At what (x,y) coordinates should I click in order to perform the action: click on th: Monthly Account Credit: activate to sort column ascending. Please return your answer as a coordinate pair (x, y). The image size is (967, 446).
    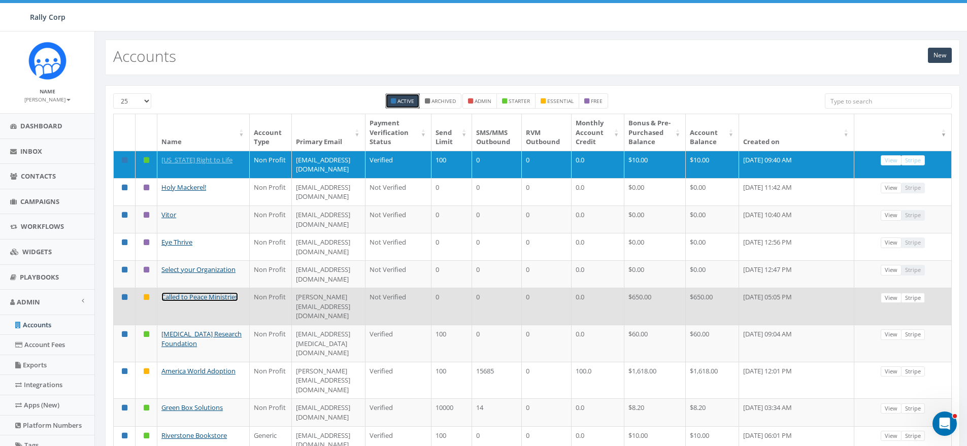
    Looking at the image, I should click on (598, 133).